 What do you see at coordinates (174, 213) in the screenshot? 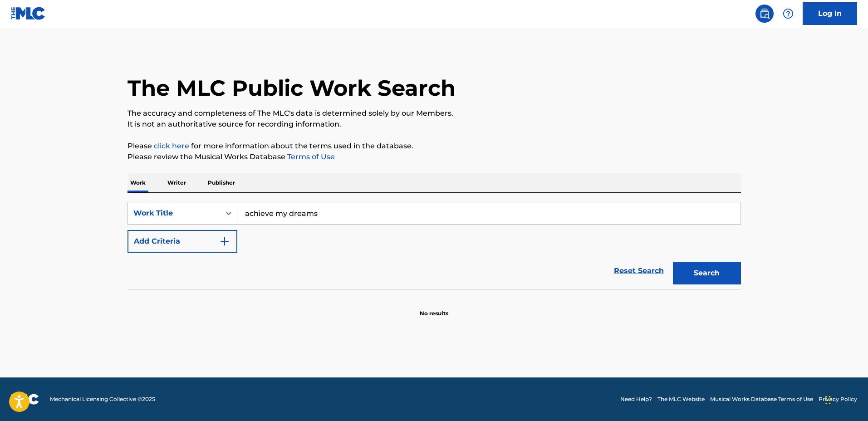
I see `div: Work Title` at bounding box center [174, 213].